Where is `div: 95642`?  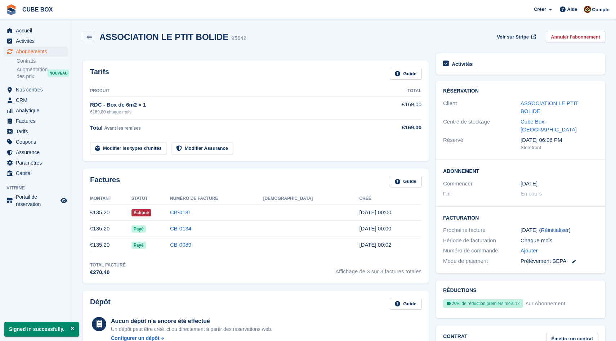
div: 95642 is located at coordinates (239, 38).